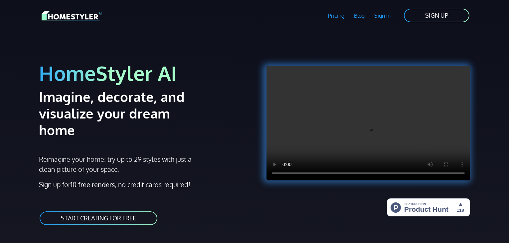 This screenshot has height=243, width=509. What do you see at coordinates (92, 184) in the screenshot?
I see `strong: 10 free renders` at bounding box center [92, 184].